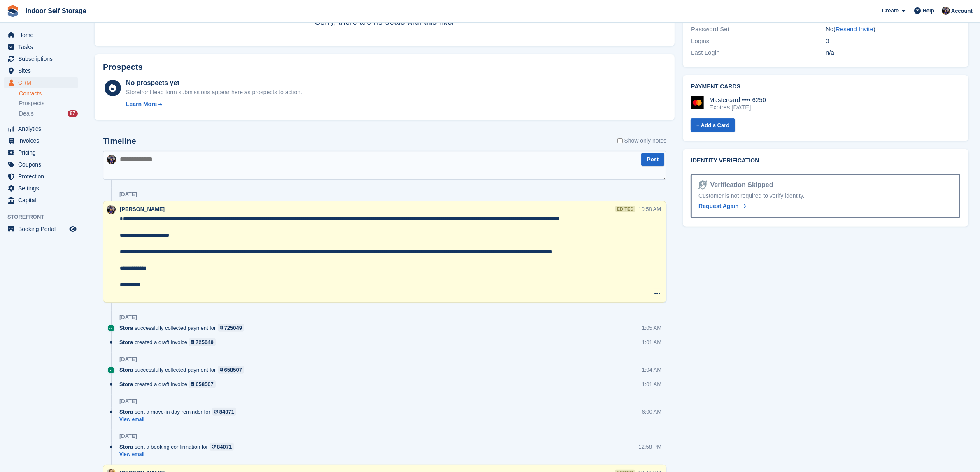 The height and width of the screenshot is (472, 980). Describe the element at coordinates (893, 41) in the screenshot. I see `div: 0` at that location.